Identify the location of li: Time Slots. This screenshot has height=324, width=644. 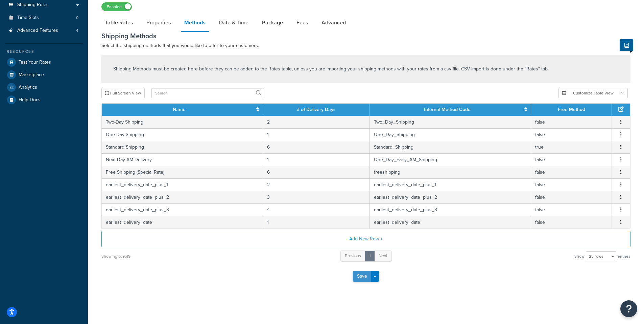
(44, 18).